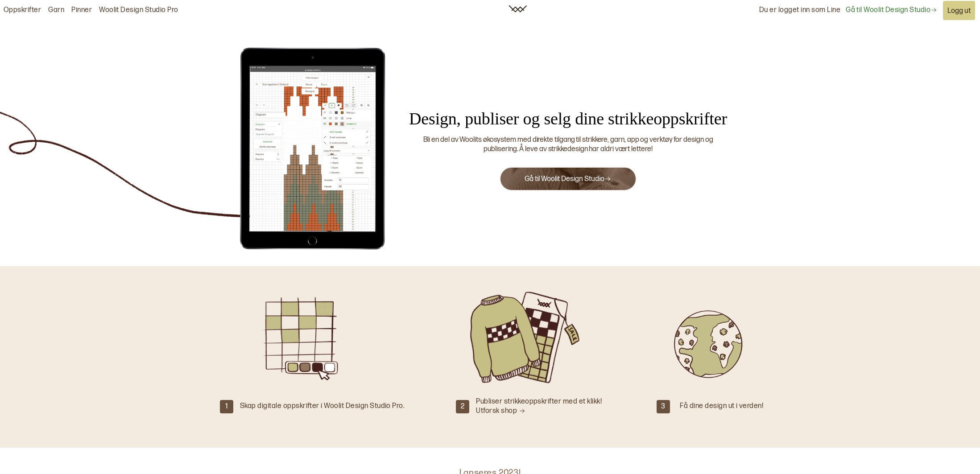  What do you see at coordinates (526, 337) in the screenshot?
I see `img: Strikket genser og oppskrift til salg.` at bounding box center [526, 337].